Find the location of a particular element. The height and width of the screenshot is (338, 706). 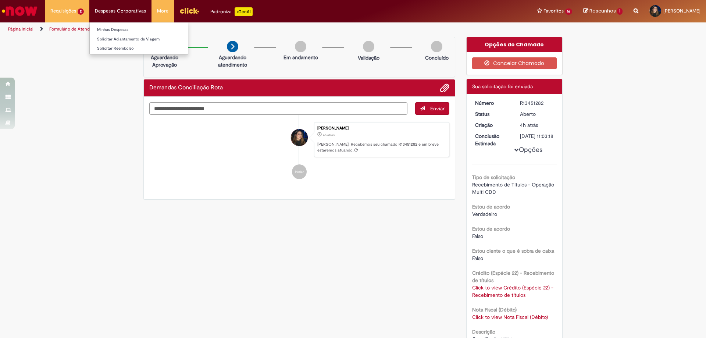

a: Click to view Crédito (Espécie 22) - Recebimento de títulos is located at coordinates (512, 291).